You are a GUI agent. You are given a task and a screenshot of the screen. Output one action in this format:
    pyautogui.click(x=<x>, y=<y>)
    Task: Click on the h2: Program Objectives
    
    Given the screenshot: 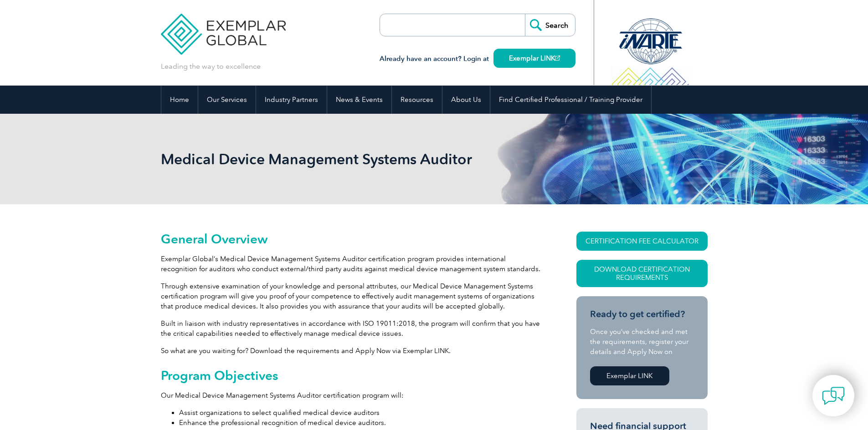 What is the action you would take?
    pyautogui.click(x=352, y=375)
    